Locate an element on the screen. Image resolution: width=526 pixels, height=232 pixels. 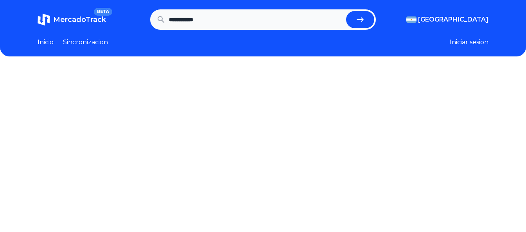
button: Iniciar sesion is located at coordinates (469, 42).